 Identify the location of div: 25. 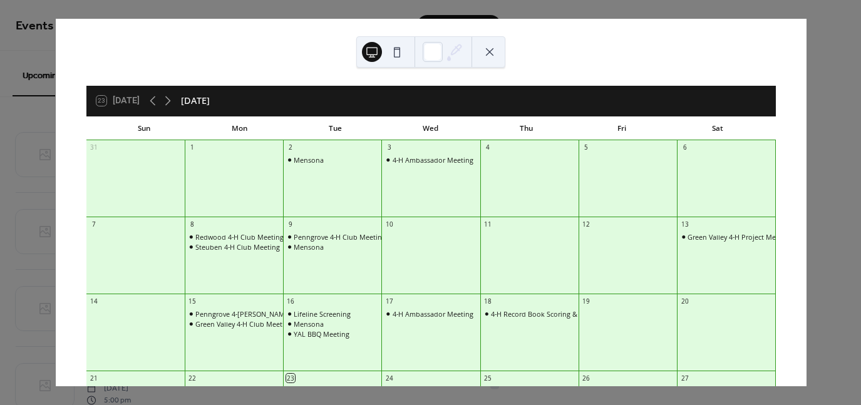
(488, 378).